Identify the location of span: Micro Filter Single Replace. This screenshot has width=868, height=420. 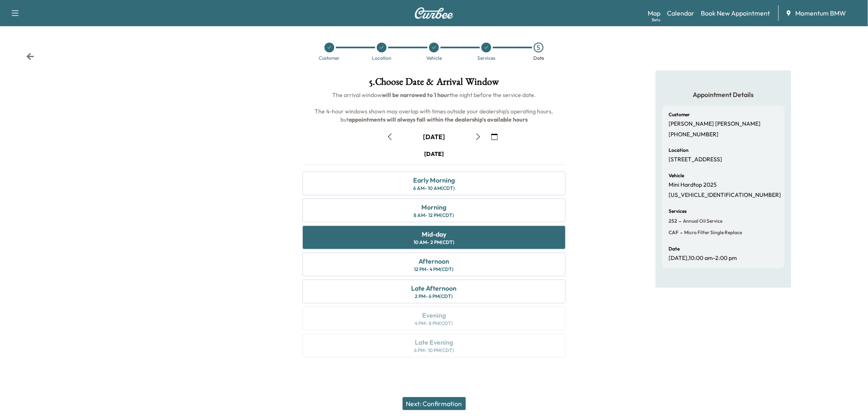
(712, 233).